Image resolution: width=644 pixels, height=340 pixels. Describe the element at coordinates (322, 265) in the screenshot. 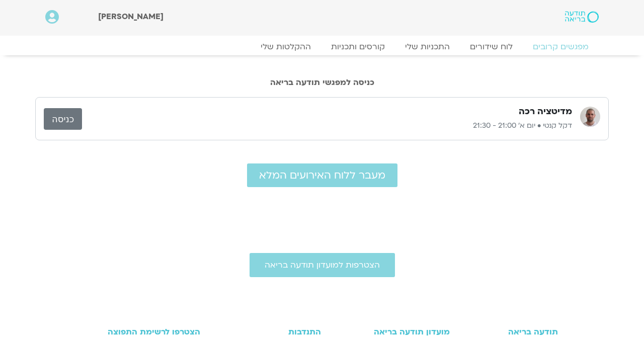

I see `a: הצטרפות למועדון תודעה בריאה` at that location.